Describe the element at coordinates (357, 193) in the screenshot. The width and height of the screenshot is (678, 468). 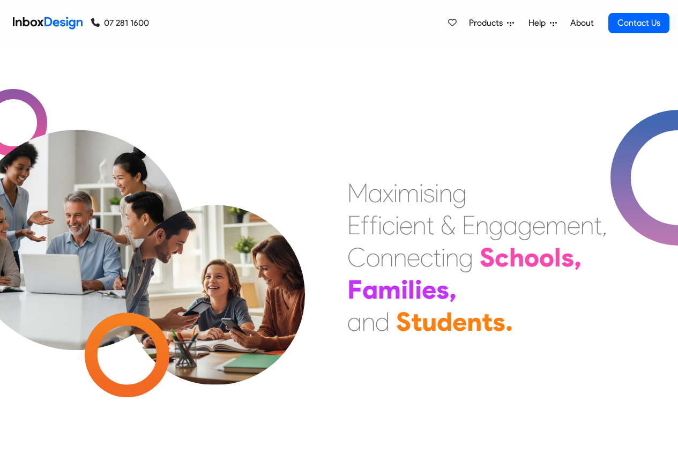
I see `div: M` at that location.